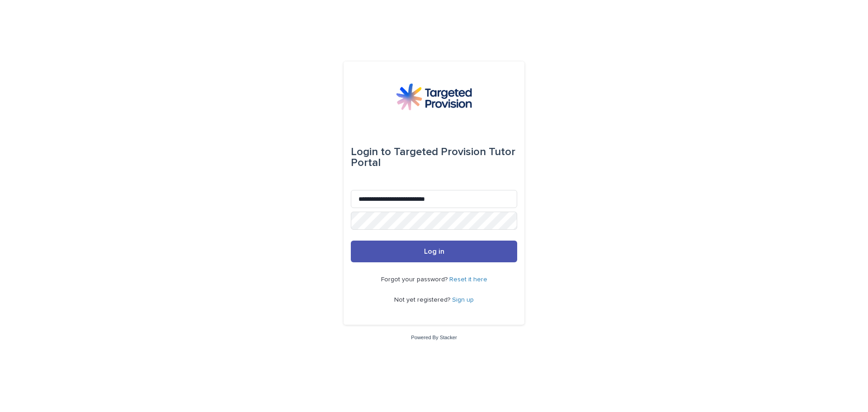 This screenshot has width=868, height=412. What do you see at coordinates (434, 157) in the screenshot?
I see `div: Targeted Provision Tutor Portal` at bounding box center [434, 157].